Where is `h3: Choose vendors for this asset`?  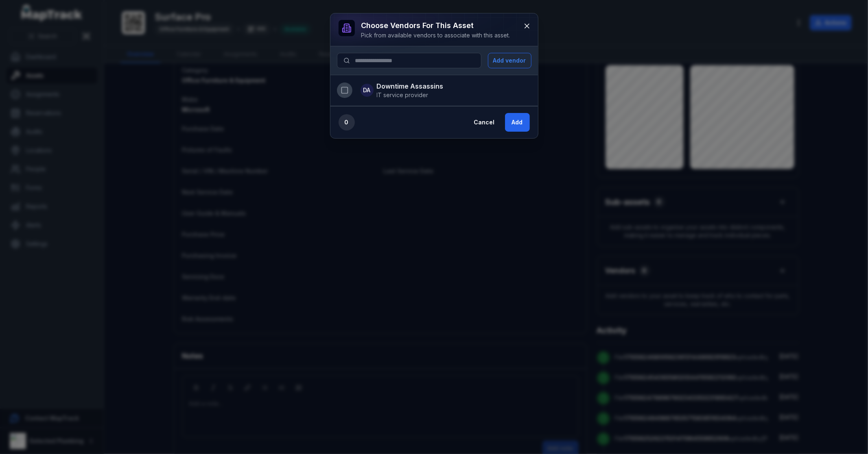
h3: Choose vendors for this asset is located at coordinates (436, 26).